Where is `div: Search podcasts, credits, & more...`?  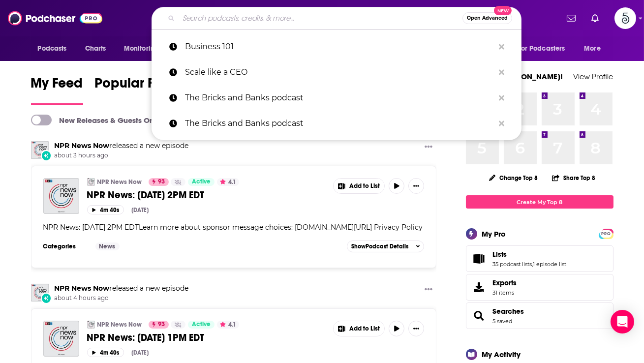
div: Search podcasts, credits, & more... is located at coordinates (337, 18).